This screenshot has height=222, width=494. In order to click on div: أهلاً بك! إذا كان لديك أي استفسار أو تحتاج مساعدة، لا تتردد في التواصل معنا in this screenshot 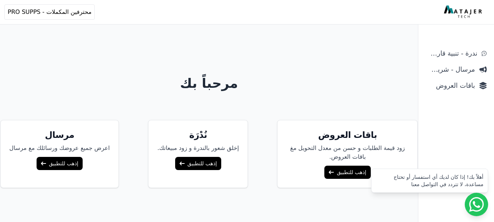, I will do `click(430, 181)`.